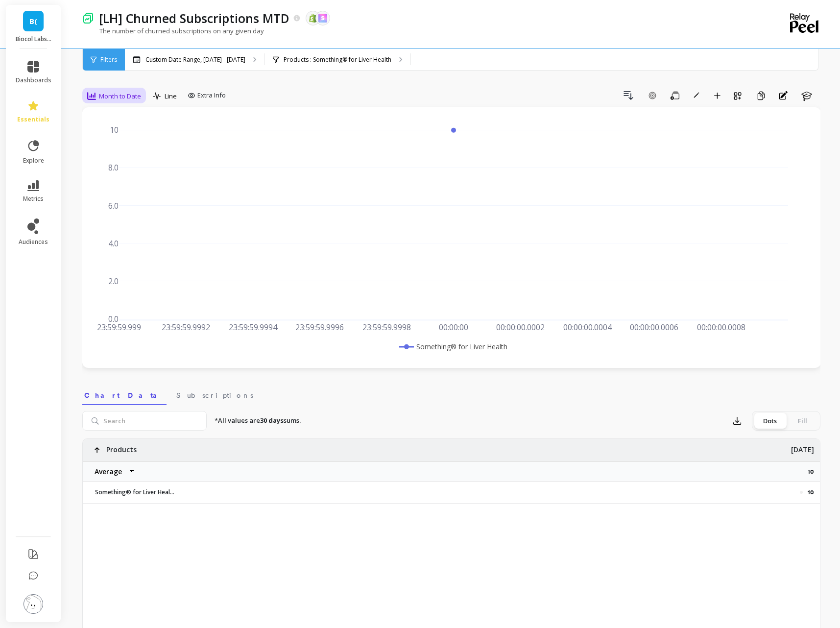  Describe the element at coordinates (120, 96) in the screenshot. I see `span: Month to Date` at that location.